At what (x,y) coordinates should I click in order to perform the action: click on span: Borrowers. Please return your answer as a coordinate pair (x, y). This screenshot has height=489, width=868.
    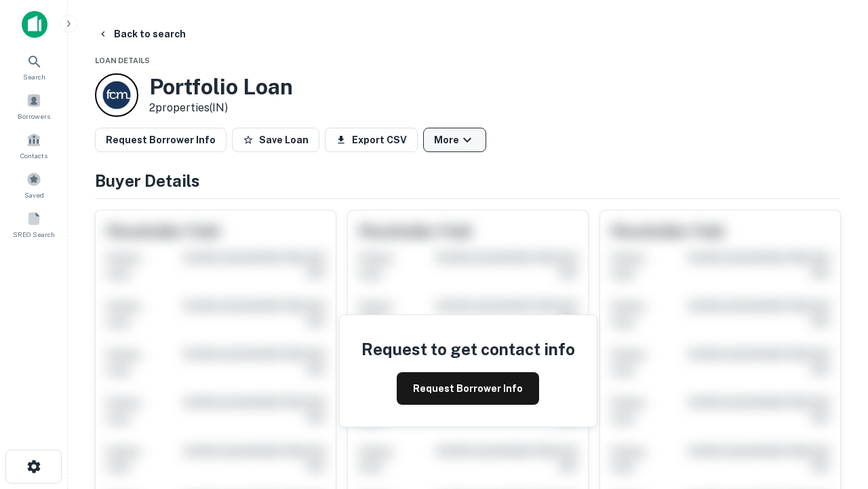
    Looking at the image, I should click on (34, 116).